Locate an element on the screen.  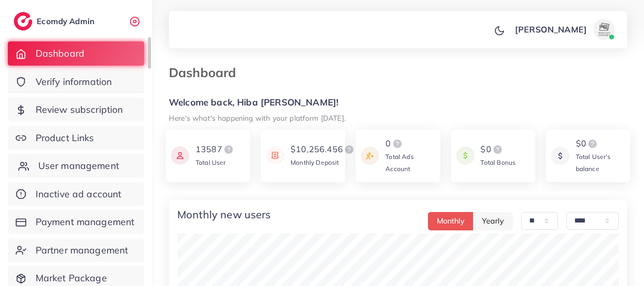
span: Product Links is located at coordinates (65, 138).